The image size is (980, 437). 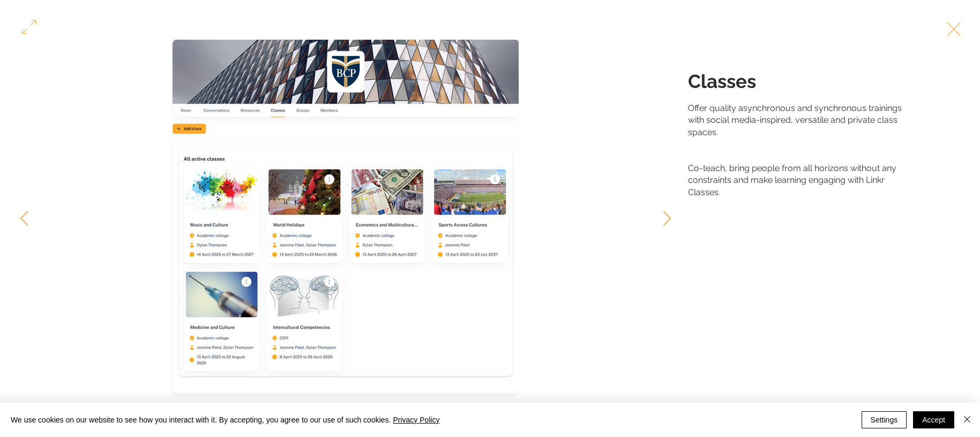 What do you see at coordinates (29, 25) in the screenshot?
I see `button: Open in fullscreen` at bounding box center [29, 25].